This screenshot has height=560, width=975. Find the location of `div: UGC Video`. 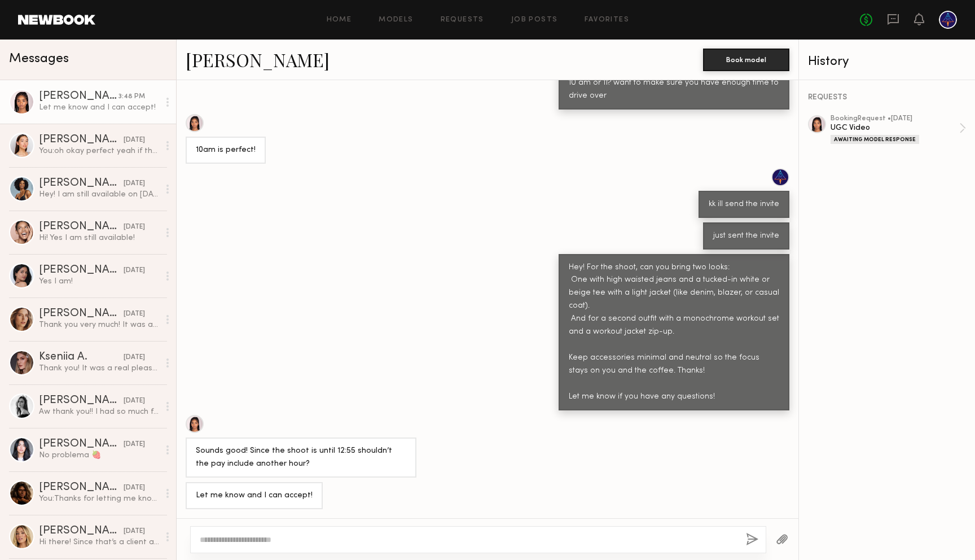

div: UGC Video is located at coordinates (895, 127).